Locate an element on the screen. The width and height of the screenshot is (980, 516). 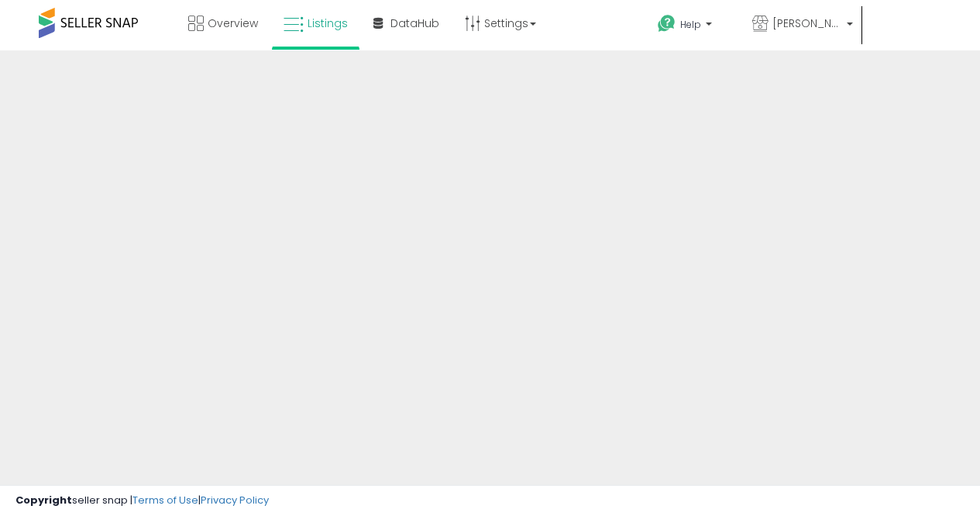
div: seller snap | | is located at coordinates (142, 500).